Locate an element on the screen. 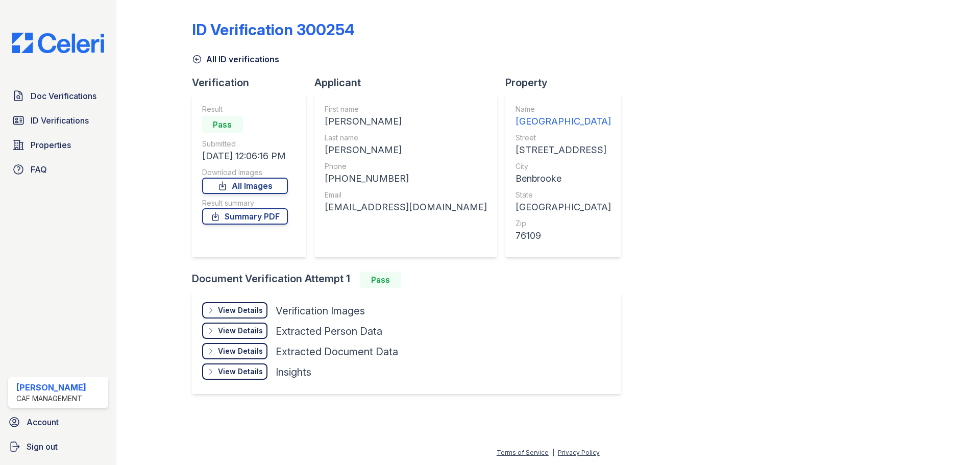  div: CAF Management is located at coordinates (51, 399).